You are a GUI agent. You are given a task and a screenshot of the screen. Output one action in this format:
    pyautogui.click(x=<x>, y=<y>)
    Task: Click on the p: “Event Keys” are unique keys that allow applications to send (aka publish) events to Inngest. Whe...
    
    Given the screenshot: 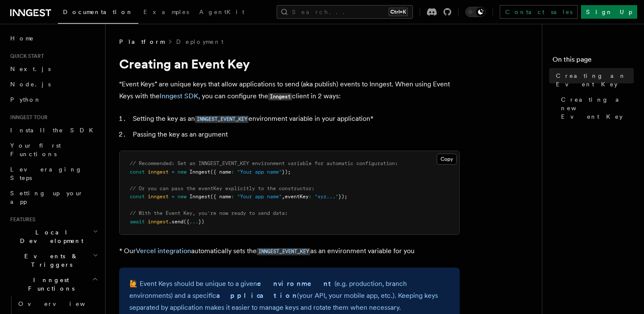 What is the action you would take?
    pyautogui.click(x=290, y=91)
    